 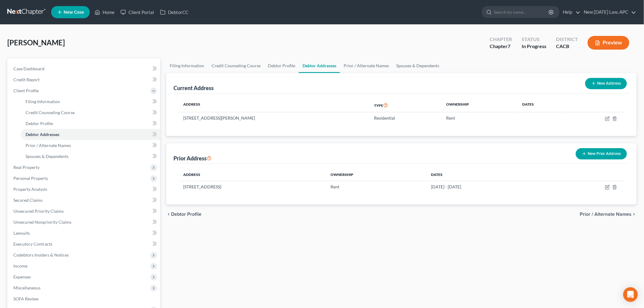 What do you see at coordinates (22, 277) in the screenshot?
I see `span: Expenses` at bounding box center [22, 277].